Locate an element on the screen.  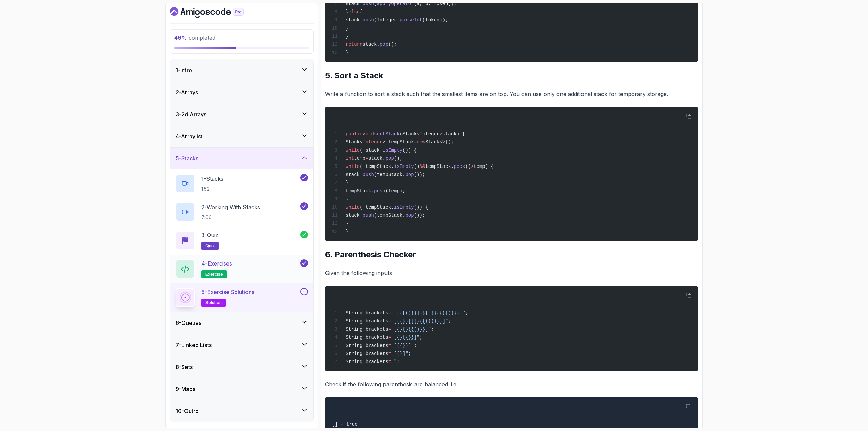
span: return is located at coordinates (354, 44).